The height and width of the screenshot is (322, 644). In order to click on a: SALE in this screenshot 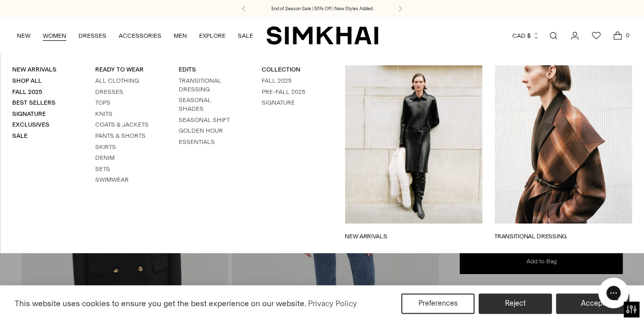, I will do `click(245, 36)`.